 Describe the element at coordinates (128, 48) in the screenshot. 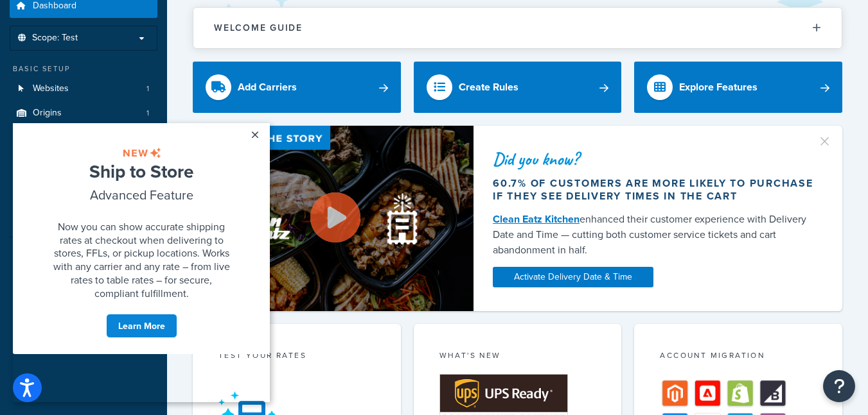

I see `span: Ship to Store` at that location.